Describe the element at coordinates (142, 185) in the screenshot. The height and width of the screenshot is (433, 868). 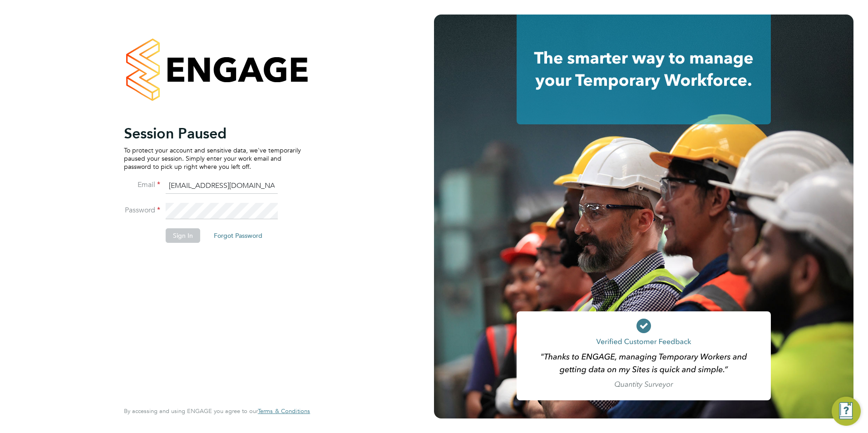
I see `label: Email` at that location.